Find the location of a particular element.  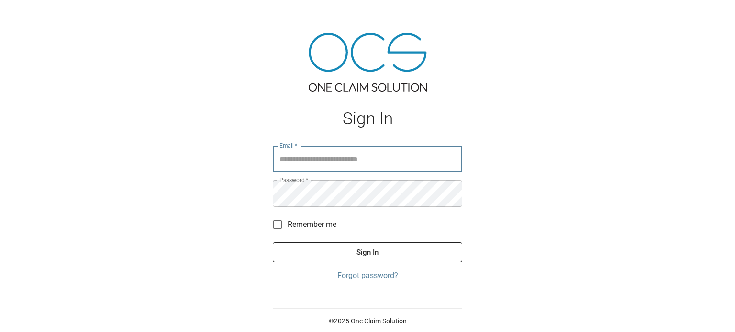

span: Remember me is located at coordinates (312, 225).